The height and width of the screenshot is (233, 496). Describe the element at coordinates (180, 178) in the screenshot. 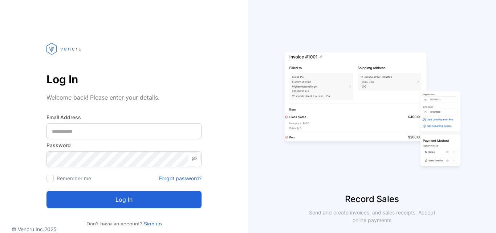

I see `a: Forgot password?` at that location.